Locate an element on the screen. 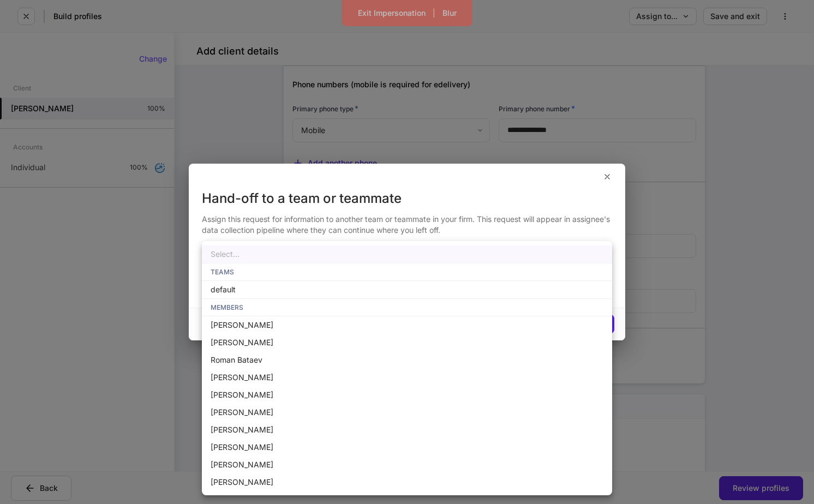 This screenshot has width=814, height=504. div: Exit Impersonation is located at coordinates (391, 13).